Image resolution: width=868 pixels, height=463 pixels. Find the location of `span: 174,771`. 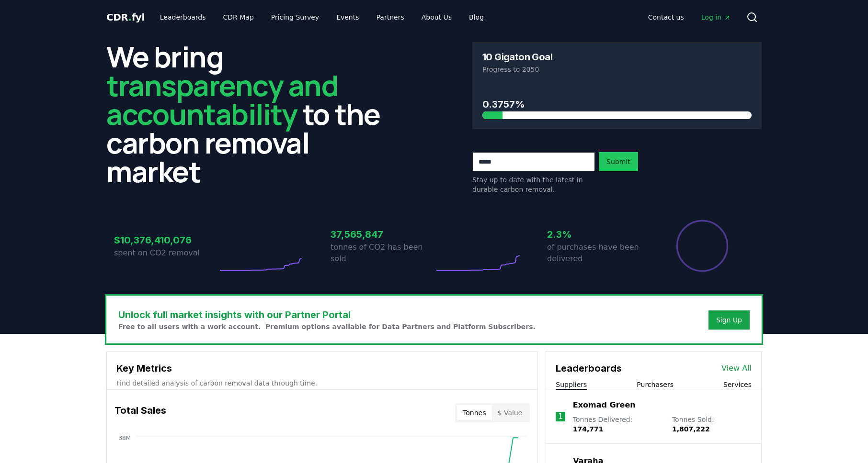

span: 174,771 is located at coordinates (588, 430).